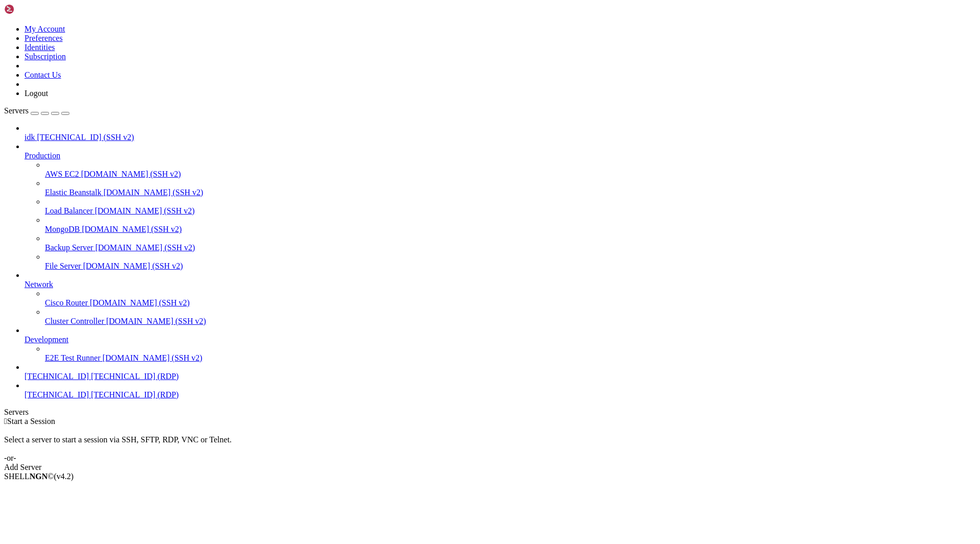 Image resolution: width=980 pixels, height=544 pixels. Describe the element at coordinates (31, 421) in the screenshot. I see `span: Start a Session` at that location.